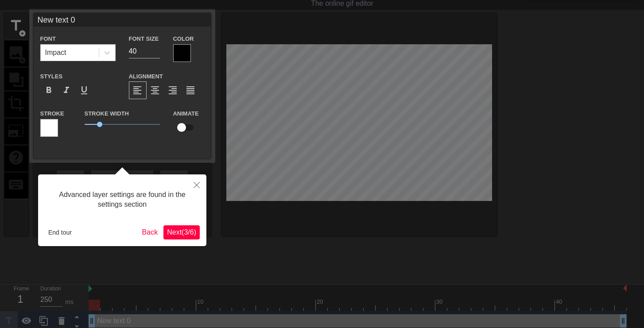 This screenshot has width=644, height=328. What do you see at coordinates (196, 184) in the screenshot?
I see `button: Close` at bounding box center [196, 184].